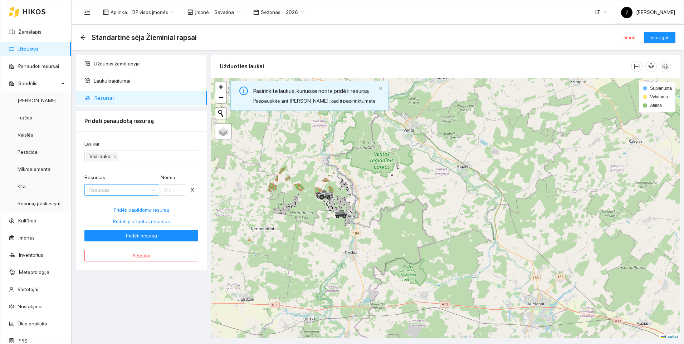  I want to click on a: Užduotys, so click(28, 49).